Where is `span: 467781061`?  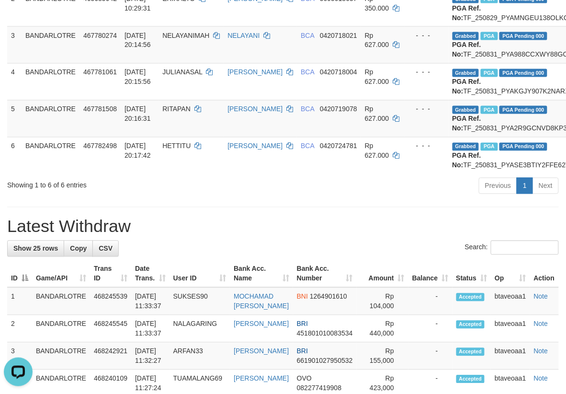
span: 467781061 is located at coordinates (100, 72).